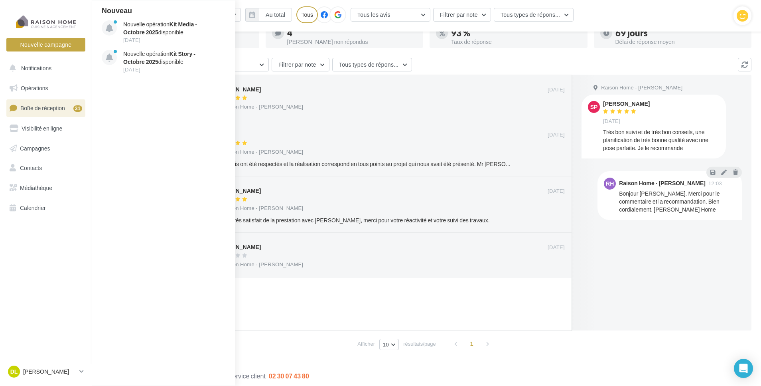 This screenshot has height=386, width=761. What do you see at coordinates (36, 68) in the screenshot?
I see `span: Notifications` at bounding box center [36, 68].